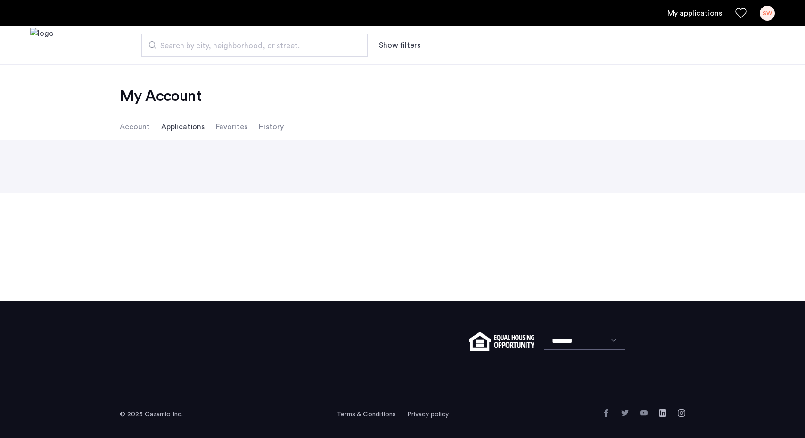  What do you see at coordinates (251, 46) in the screenshot?
I see `span: Search by city, neighborhood, or street.` at bounding box center [251, 46].